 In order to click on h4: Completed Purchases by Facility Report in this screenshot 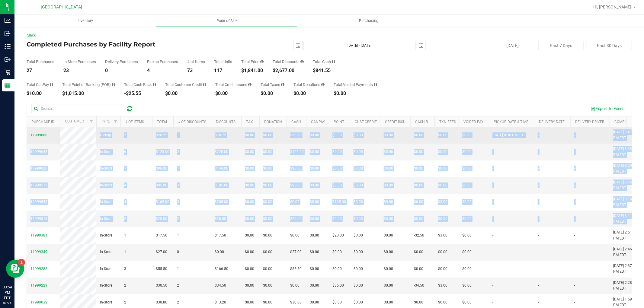, I will do `click(127, 45)`.